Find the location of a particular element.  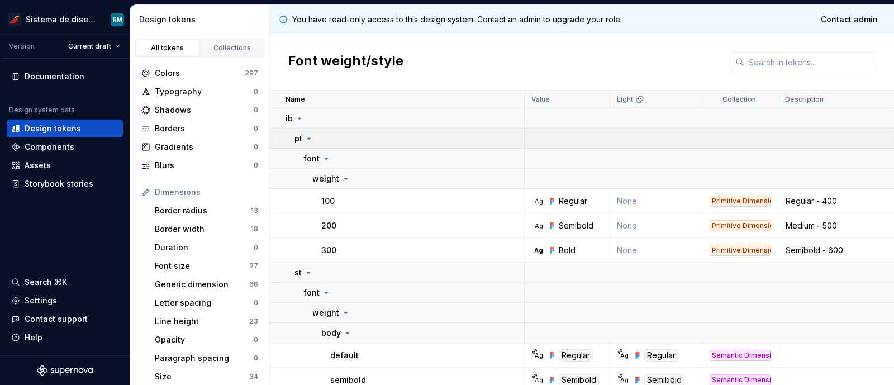

div: Search ⌘K is located at coordinates (46, 282).